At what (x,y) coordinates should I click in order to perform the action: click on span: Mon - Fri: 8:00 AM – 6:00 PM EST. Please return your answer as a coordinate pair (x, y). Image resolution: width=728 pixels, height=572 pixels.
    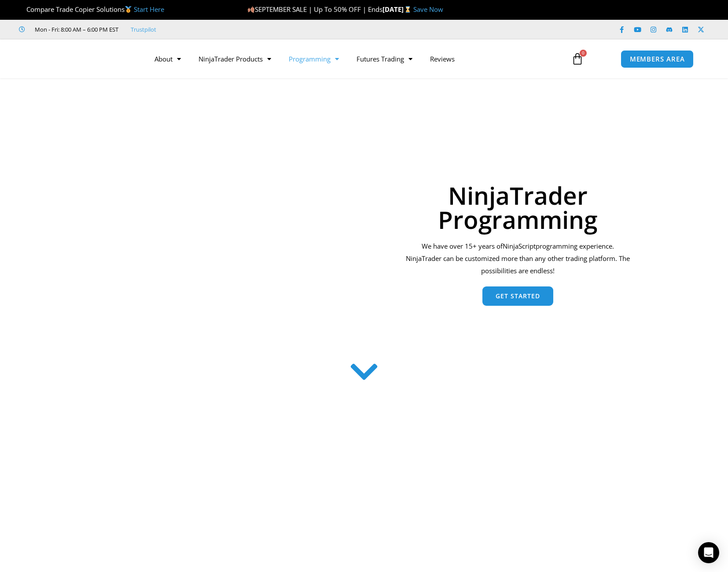
    Looking at the image, I should click on (76, 30).